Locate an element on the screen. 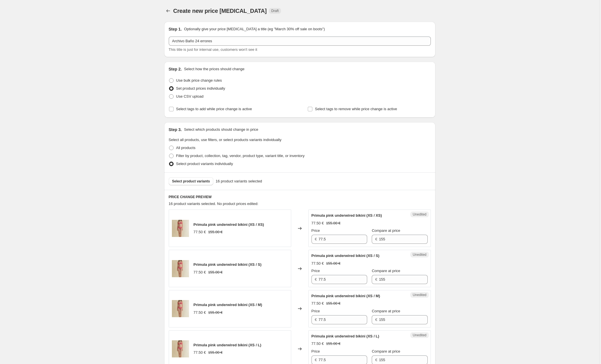 The image size is (601, 364). span: This title is just for internal use, customers won't see it is located at coordinates (213, 49).